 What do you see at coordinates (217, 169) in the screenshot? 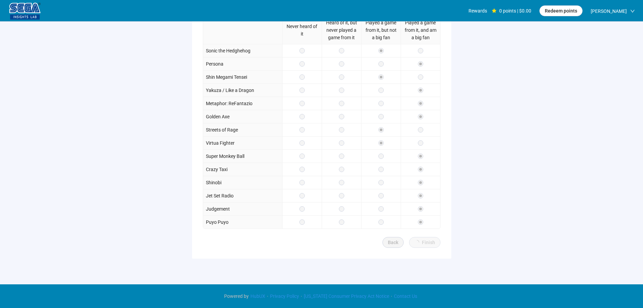
I see `p: Crazy Taxi` at bounding box center [217, 169].